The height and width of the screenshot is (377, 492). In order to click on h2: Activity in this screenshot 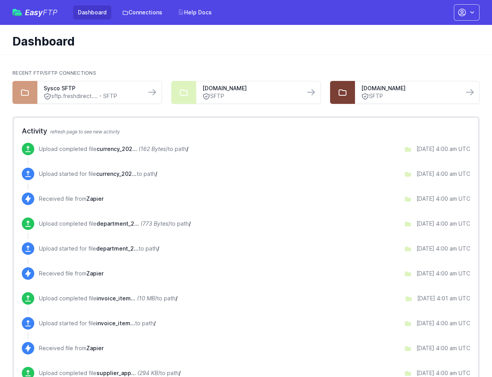, I will do `click(246, 131)`.